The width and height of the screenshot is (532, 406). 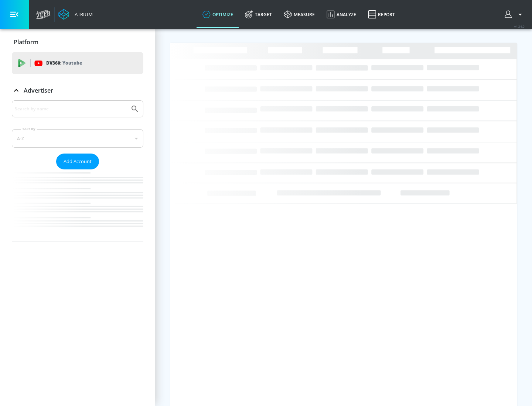 I want to click on input: Search by name, so click(x=70, y=109).